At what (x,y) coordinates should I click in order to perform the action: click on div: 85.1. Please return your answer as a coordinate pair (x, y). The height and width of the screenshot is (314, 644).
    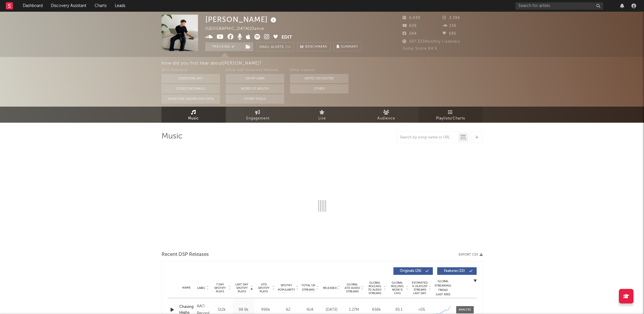
    Looking at the image, I should click on (399, 310).